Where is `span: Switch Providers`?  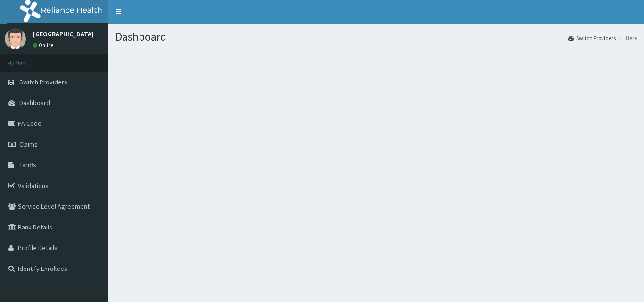 span: Switch Providers is located at coordinates (43, 82).